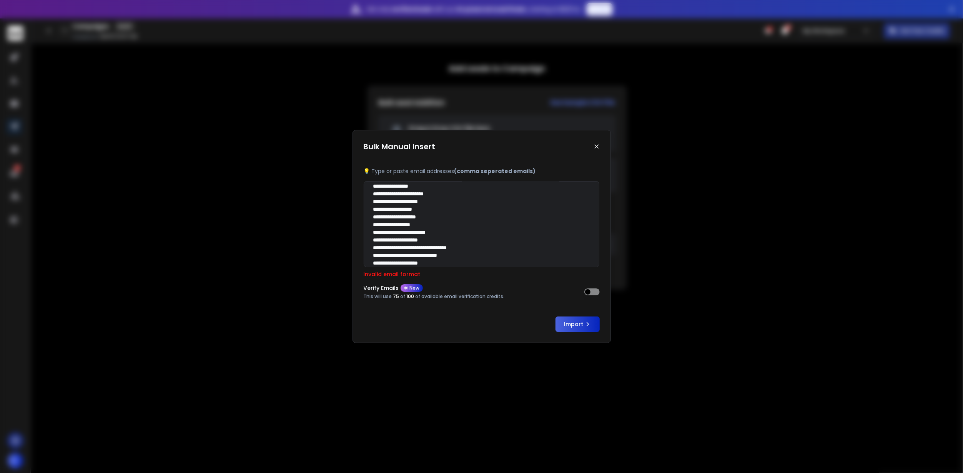 This screenshot has width=963, height=473. Describe the element at coordinates (482, 274) in the screenshot. I see `p: Invalid email format` at that location.